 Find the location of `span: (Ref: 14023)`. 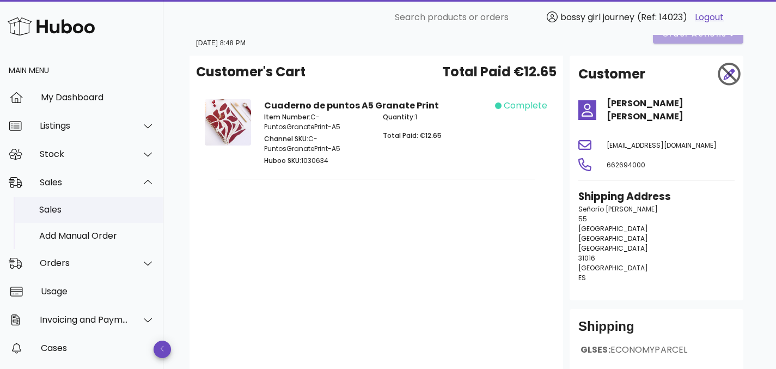

span: (Ref: 14023) is located at coordinates (662, 17).